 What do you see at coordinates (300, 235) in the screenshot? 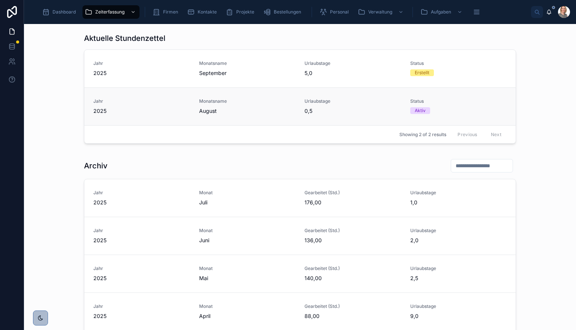
I see `a: Jahr2025MonatJuniGearbeitet (Std.)136,00Urlaubstage2,0` at bounding box center [300, 235].